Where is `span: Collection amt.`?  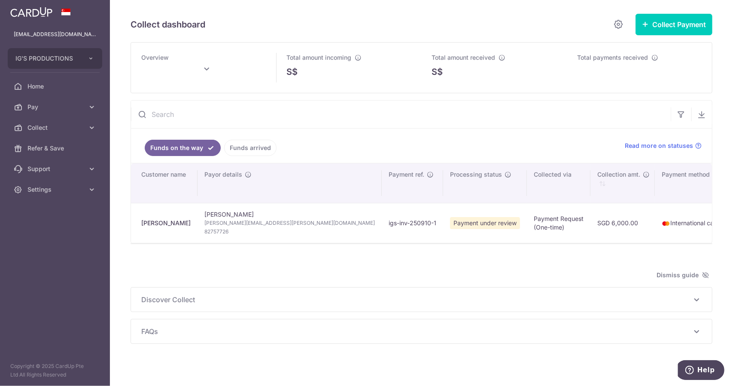 span: Collection amt. is located at coordinates (619, 174).